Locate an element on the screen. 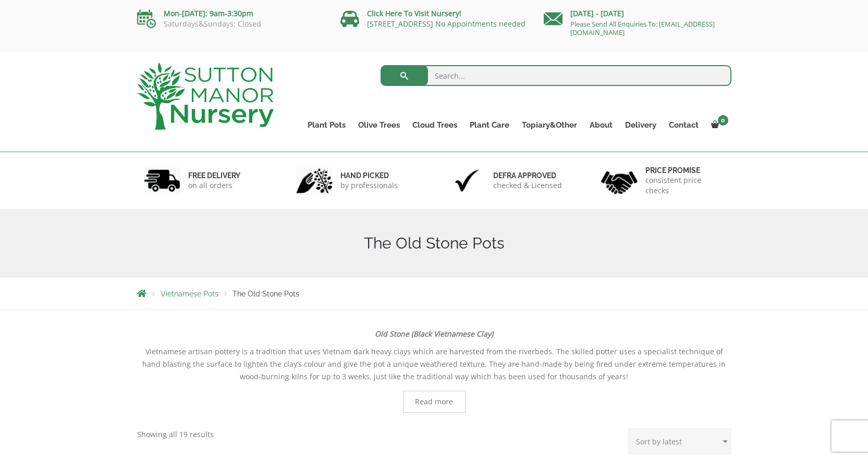  a: Delivery is located at coordinates (641, 125).